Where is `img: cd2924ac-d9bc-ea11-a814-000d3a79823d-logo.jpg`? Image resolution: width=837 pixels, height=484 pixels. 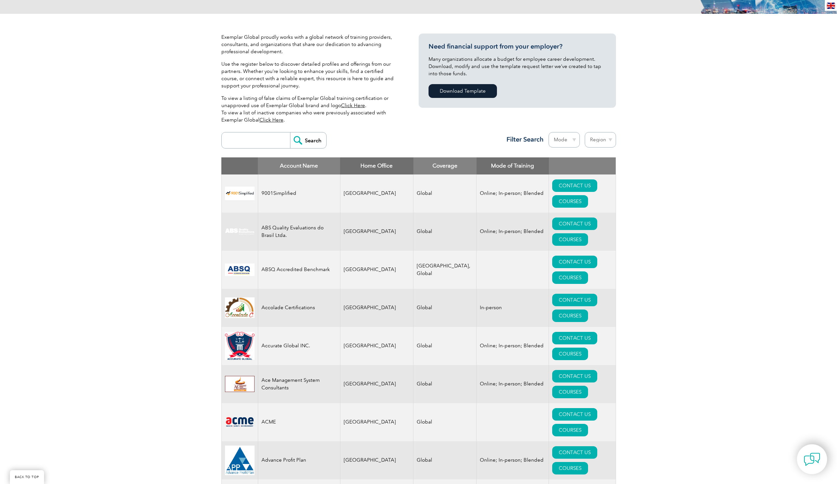
img: cd2924ac-d9bc-ea11-a814-000d3a79823d-logo.jpg is located at coordinates (240, 461).